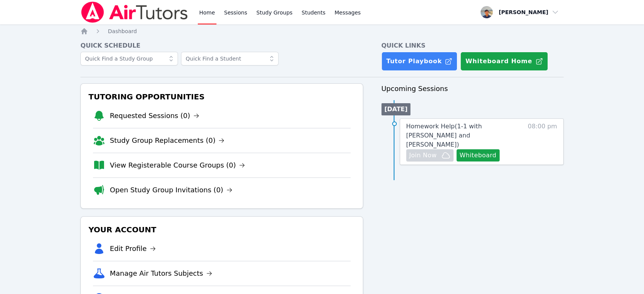 Image resolution: width=644 pixels, height=294 pixels. What do you see at coordinates (222, 46) in the screenshot?
I see `h4: Quick Schedule` at bounding box center [222, 46].